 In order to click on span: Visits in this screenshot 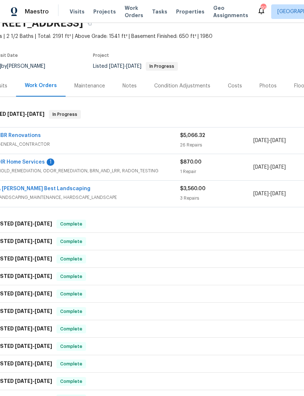, I will do `click(77, 12)`.